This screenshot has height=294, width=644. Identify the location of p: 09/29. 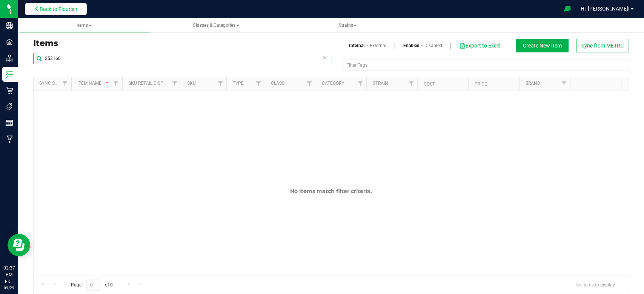
(9, 288).